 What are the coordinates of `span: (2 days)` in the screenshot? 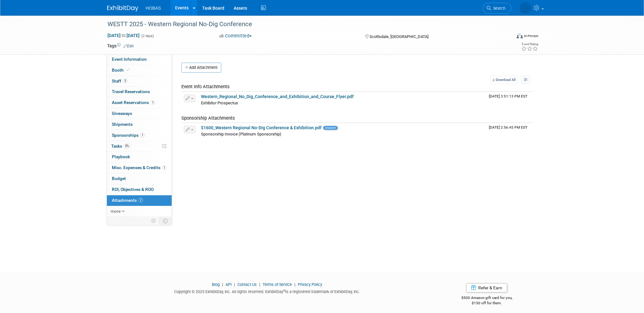 It's located at (147, 36).